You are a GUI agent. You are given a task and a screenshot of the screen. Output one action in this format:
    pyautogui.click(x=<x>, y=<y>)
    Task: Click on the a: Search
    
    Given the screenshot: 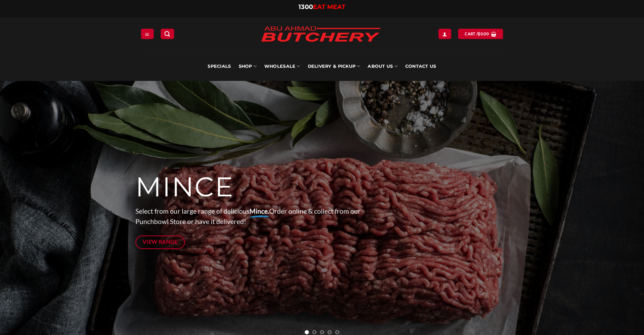 What is the action you would take?
    pyautogui.click(x=167, y=34)
    